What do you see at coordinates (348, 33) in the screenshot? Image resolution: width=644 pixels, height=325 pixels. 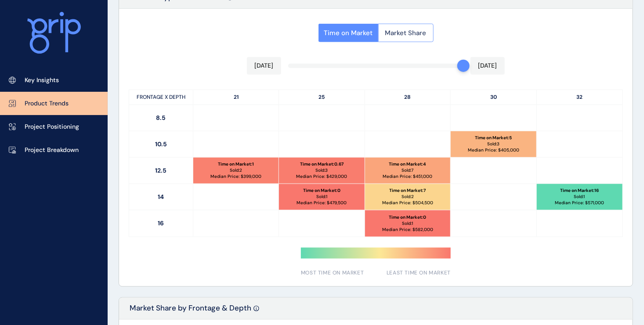 I see `button: Time on Market` at bounding box center [348, 33].